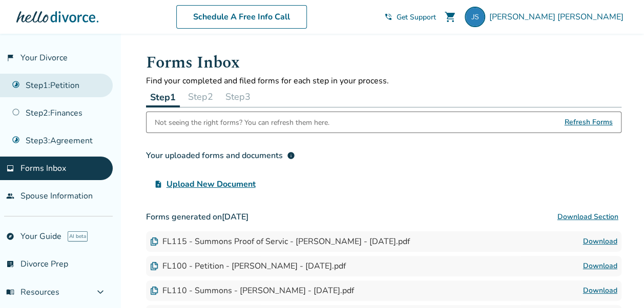  I want to click on button: Download Section, so click(587, 217).